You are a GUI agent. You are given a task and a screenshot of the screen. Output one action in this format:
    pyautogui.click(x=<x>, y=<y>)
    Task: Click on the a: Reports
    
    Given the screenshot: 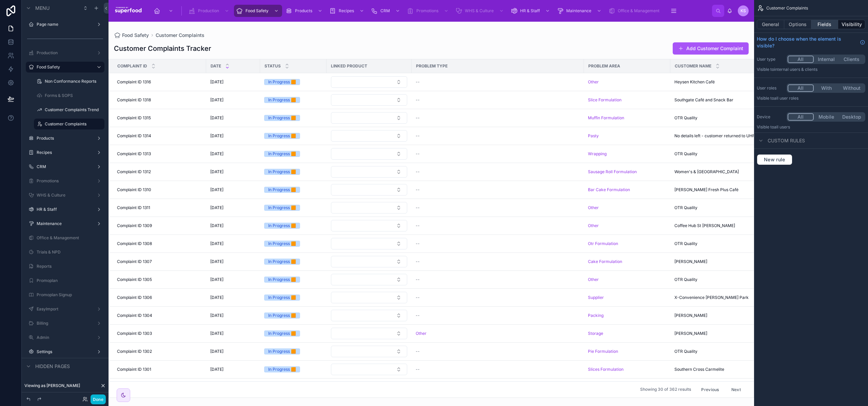 What is the action you would take?
    pyautogui.click(x=70, y=266)
    